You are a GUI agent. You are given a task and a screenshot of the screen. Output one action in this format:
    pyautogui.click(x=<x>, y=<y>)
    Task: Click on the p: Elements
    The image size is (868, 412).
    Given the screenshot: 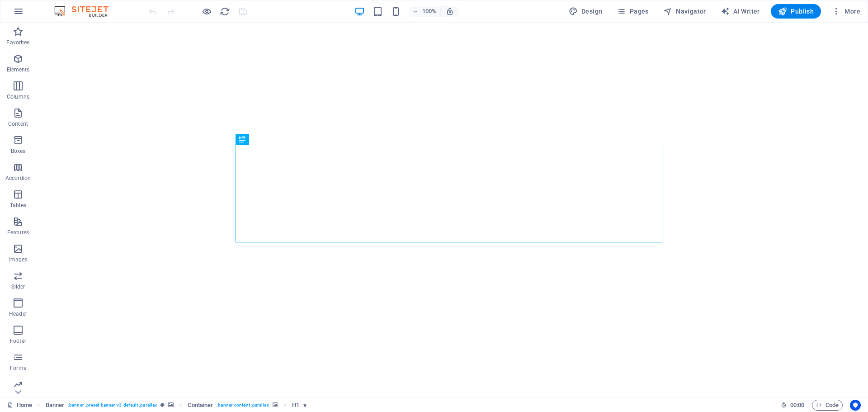 What is the action you would take?
    pyautogui.click(x=18, y=70)
    